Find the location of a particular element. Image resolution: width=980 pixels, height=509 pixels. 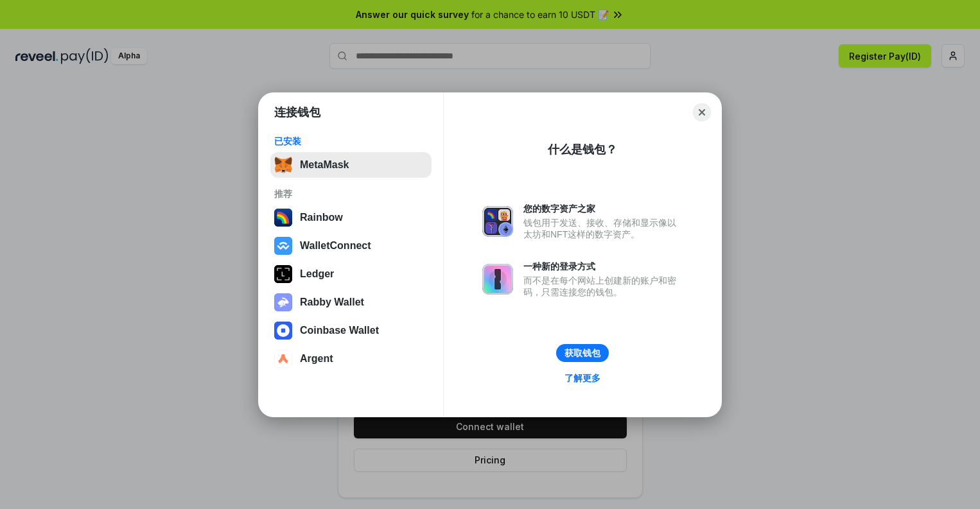

button: Close is located at coordinates (702, 112).